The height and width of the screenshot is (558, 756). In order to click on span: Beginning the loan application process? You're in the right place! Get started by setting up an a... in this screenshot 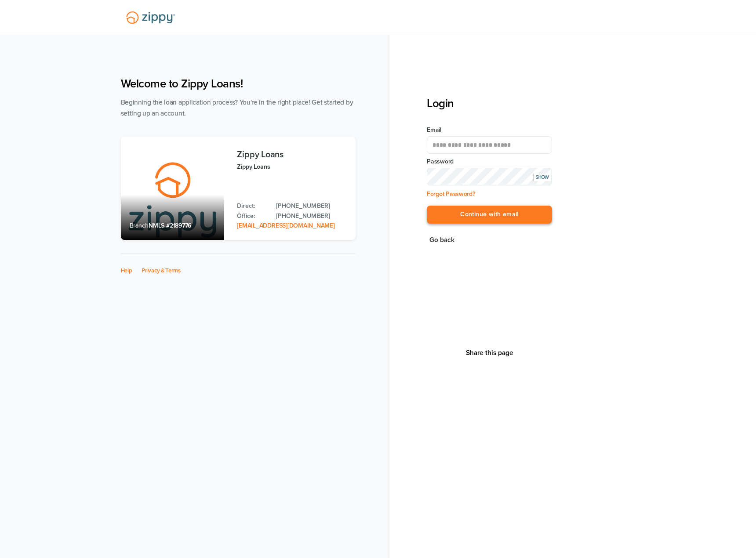, I will do `click(237, 107)`.